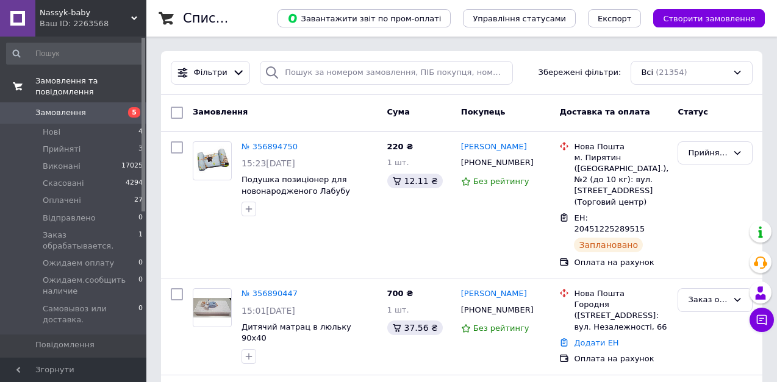 This screenshot has width=777, height=382. I want to click on button: Експорт, so click(615, 18).